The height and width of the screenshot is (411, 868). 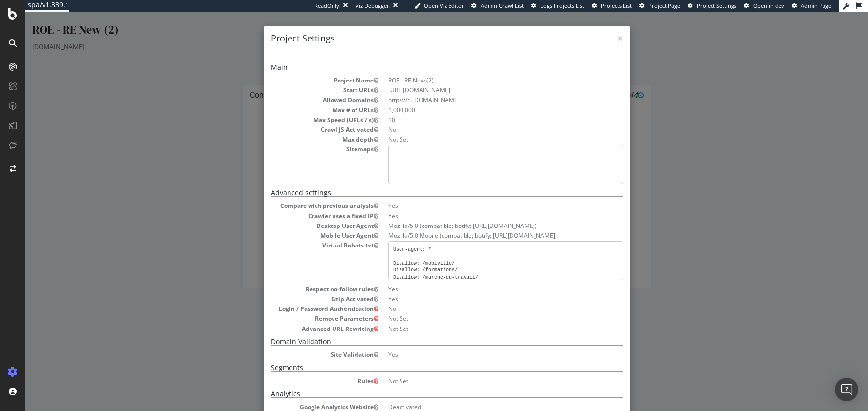 What do you see at coordinates (562, 6) in the screenshot?
I see `span: Logs Projects List` at bounding box center [562, 6].